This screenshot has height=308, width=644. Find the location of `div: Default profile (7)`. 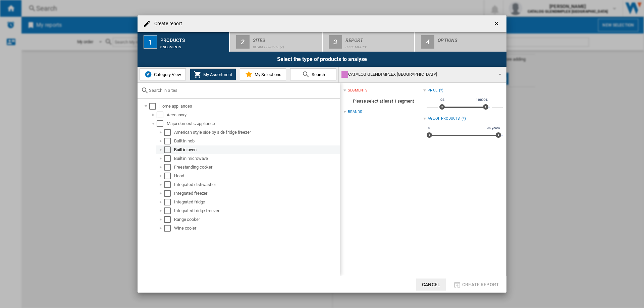

div: Default profile (7) is located at coordinates (286, 46).